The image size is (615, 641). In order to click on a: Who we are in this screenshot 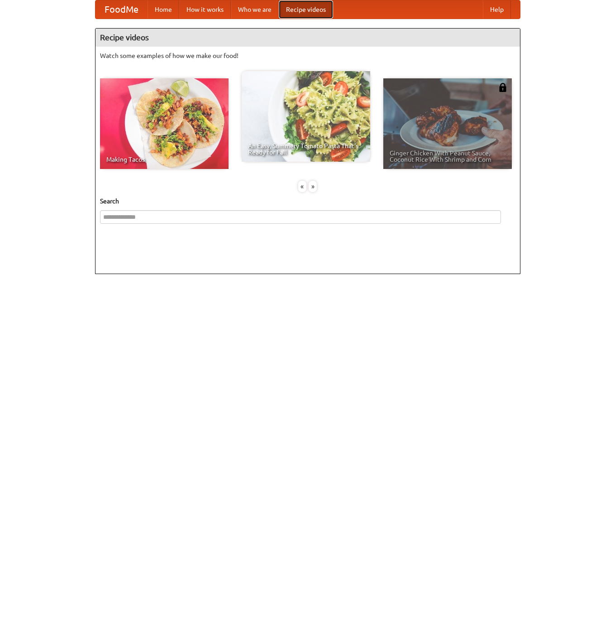, I will do `click(255, 10)`.